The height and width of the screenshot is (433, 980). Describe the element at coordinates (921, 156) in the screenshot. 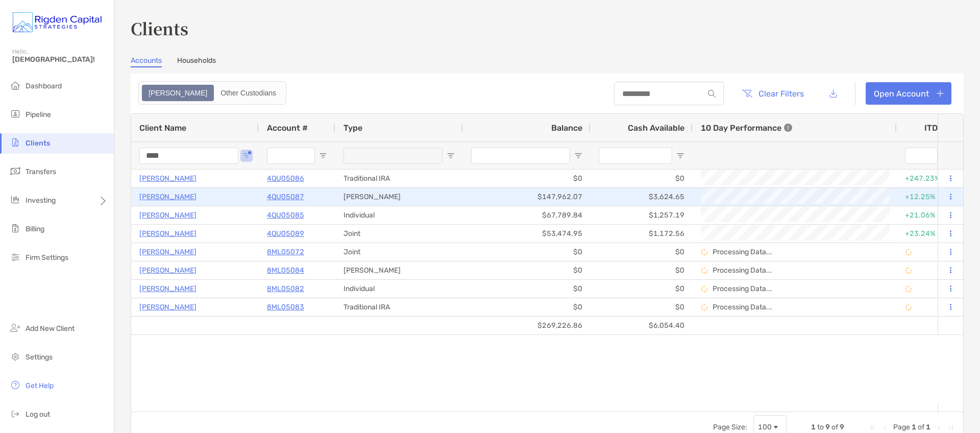

I see `input: ITD Filter Input` at that location.